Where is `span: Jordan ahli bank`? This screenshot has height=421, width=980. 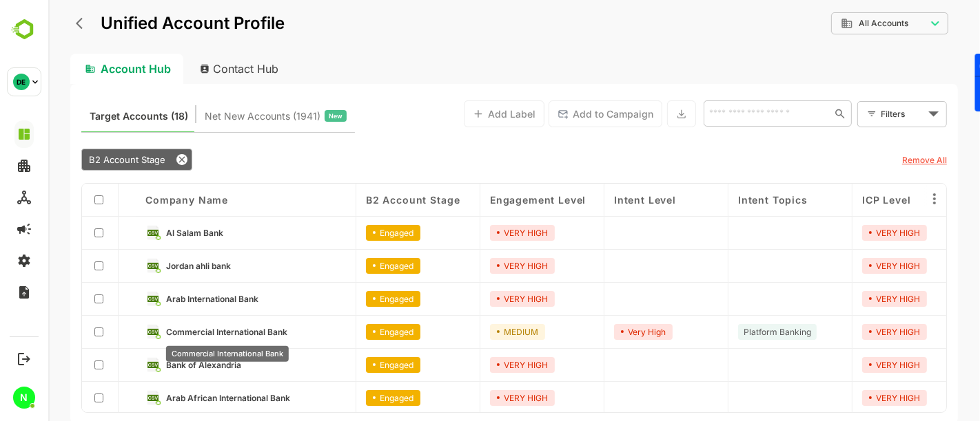
span: Jordan ahli bank is located at coordinates (150, 265).